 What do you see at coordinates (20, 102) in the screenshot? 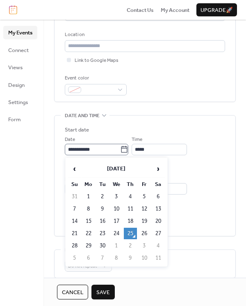
I see `a: Settings` at bounding box center [20, 102].